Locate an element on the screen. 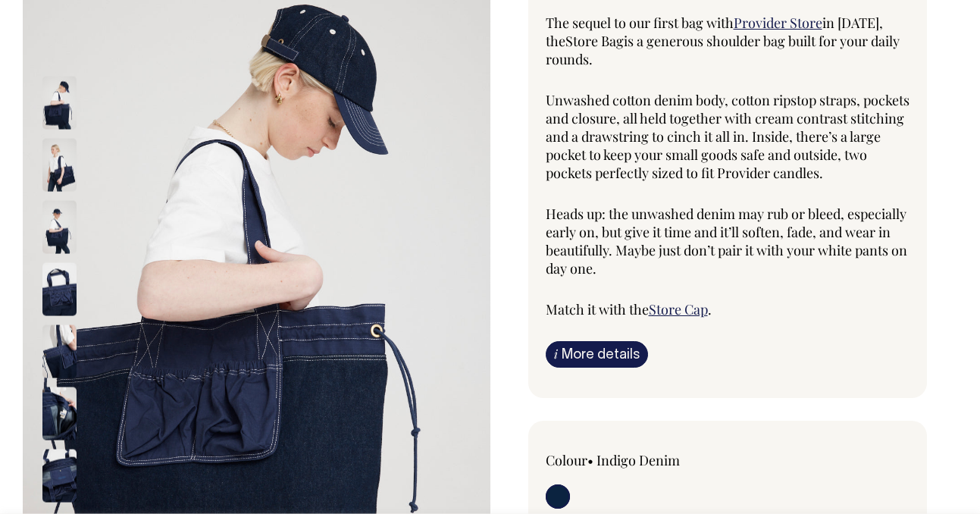  span: i is located at coordinates (556, 354).